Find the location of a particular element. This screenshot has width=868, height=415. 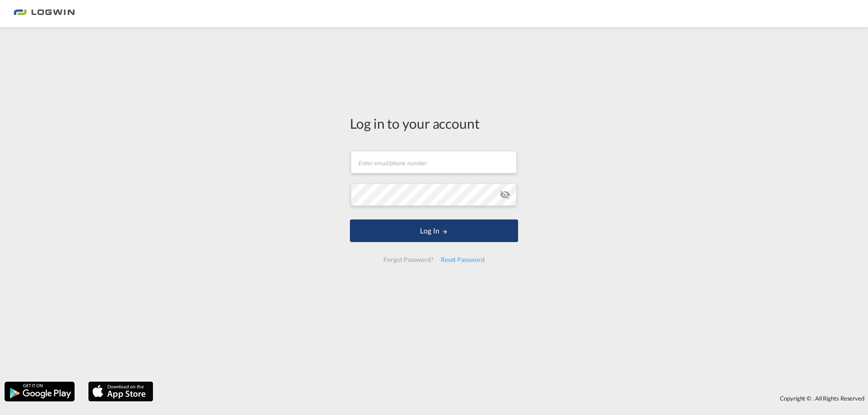

img: 2761ae10d95411efa20a1f5e0282d2d7.png is located at coordinates (44, 13).